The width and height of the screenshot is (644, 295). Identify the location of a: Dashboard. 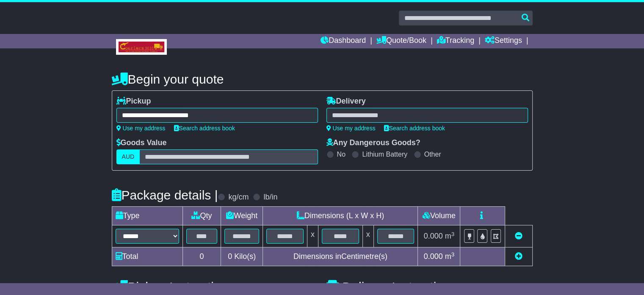
(343, 41).